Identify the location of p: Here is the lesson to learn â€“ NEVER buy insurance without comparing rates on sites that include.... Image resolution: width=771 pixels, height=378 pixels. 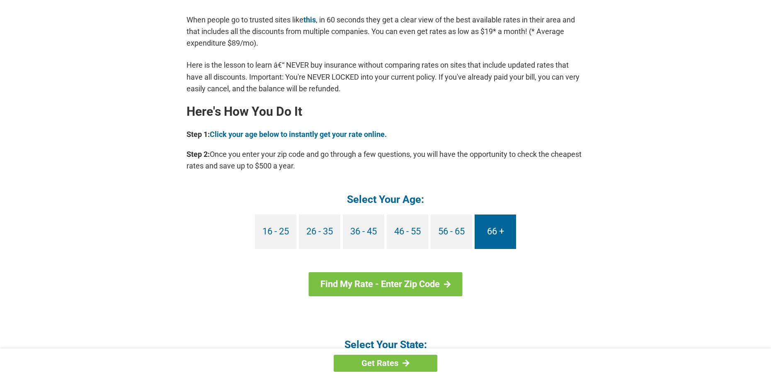
(386, 77).